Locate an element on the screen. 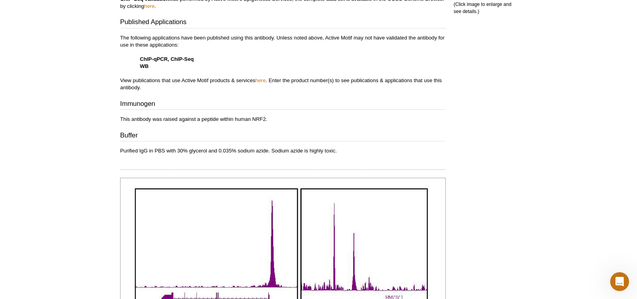  p: Purified IgG in PBS with 30% glycerol and 0.035% sodium azide. Sodium azide is highly toxic. is located at coordinates (283, 151).